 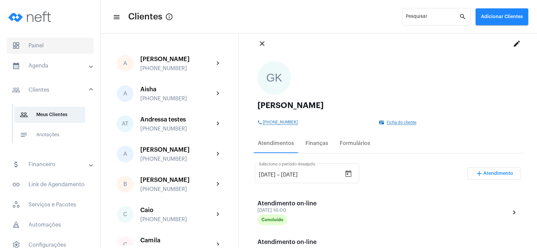 I want to click on span: Serviços e Pacotes, so click(x=50, y=205).